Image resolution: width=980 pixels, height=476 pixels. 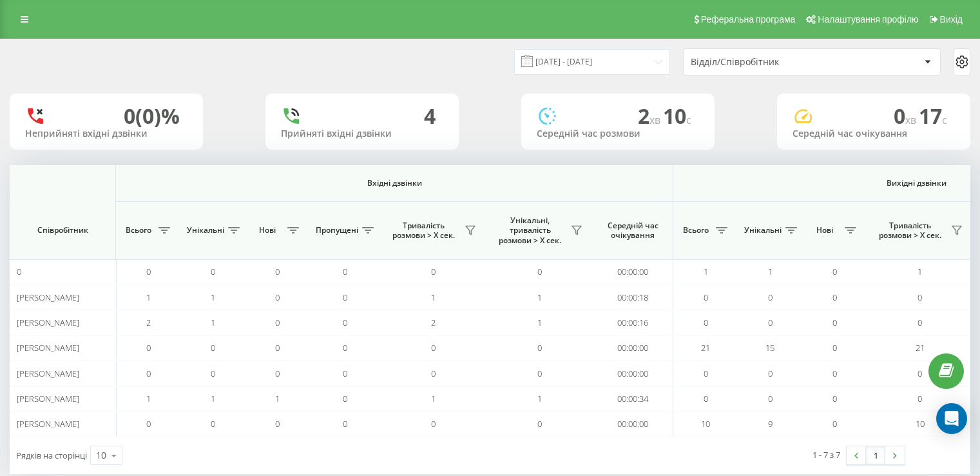 What do you see at coordinates (633, 399) in the screenshot?
I see `td: 00:00:34` at bounding box center [633, 399].